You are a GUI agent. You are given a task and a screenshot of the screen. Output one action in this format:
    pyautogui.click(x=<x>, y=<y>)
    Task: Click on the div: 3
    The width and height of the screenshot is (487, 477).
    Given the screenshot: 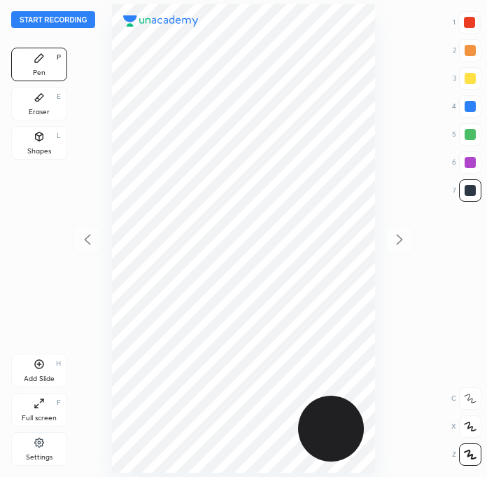 What is the action you would take?
    pyautogui.click(x=467, y=78)
    